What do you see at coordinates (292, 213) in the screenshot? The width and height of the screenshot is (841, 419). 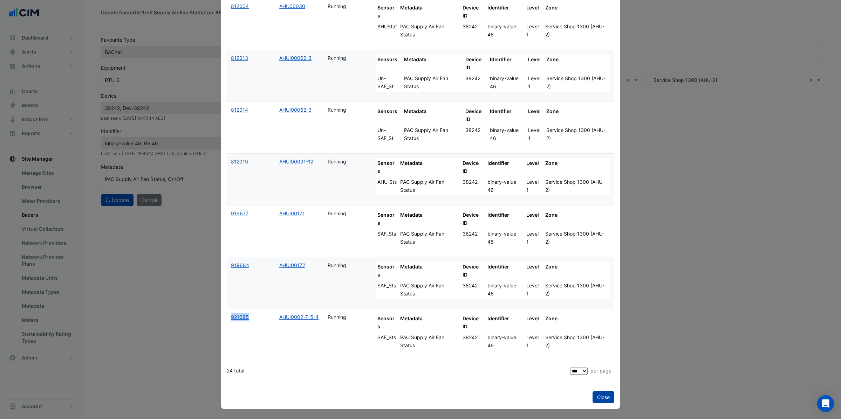 I see `a: AHUI00171` at bounding box center [292, 213].